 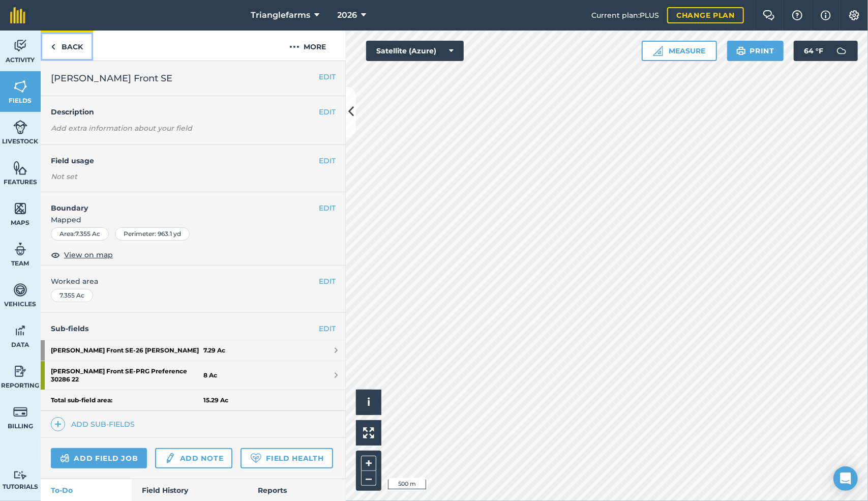 I want to click on img: svg+xml;base64,PHN2ZyB4bWxucz0iaHR0cDovL3d3dy53My5vcmcvMjAwMC9zdmciIHdpZHRoPSIxNyIgaGVpZ2h0PSIxNy..., so click(x=825, y=15).